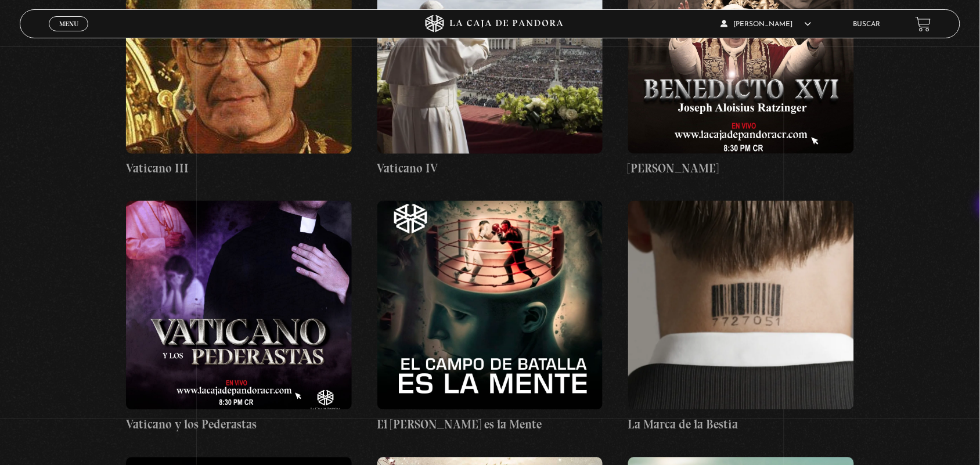 This screenshot has width=980, height=465. I want to click on span: Menu, so click(69, 24).